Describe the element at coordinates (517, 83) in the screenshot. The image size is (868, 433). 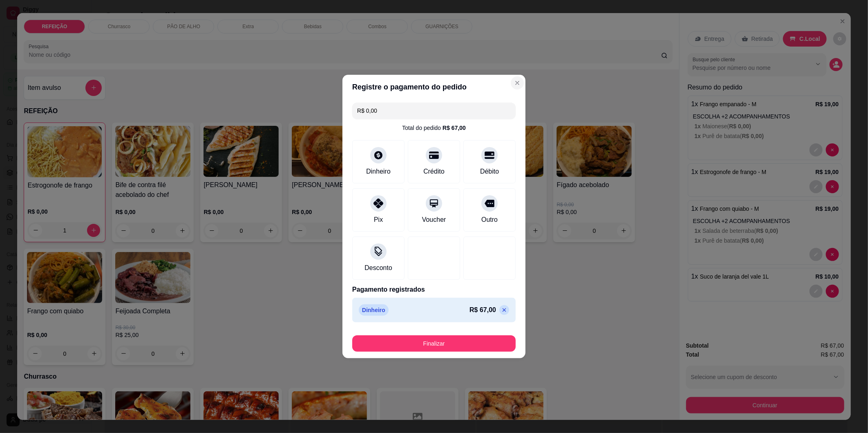
I see `button: Close` at that location.